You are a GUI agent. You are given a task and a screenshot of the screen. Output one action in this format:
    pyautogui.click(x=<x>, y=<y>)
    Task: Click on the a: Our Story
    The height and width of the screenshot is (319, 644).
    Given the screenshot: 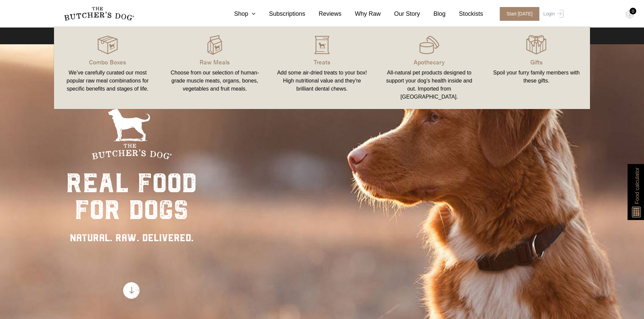 What is the action you would take?
    pyautogui.click(x=400, y=14)
    